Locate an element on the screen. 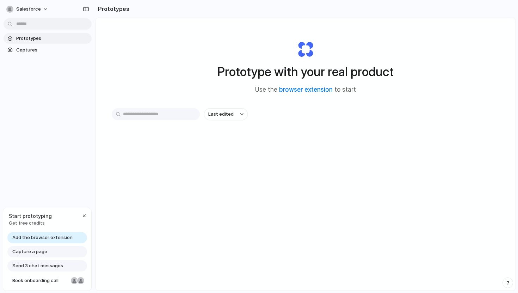  span: Prototypes is located at coordinates (53, 38).